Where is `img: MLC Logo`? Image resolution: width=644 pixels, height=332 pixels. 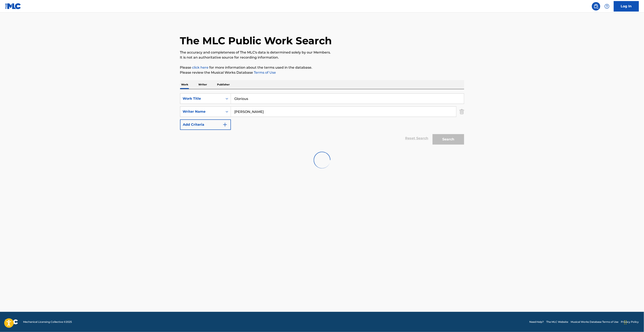
img: MLC Logo is located at coordinates (13, 6).